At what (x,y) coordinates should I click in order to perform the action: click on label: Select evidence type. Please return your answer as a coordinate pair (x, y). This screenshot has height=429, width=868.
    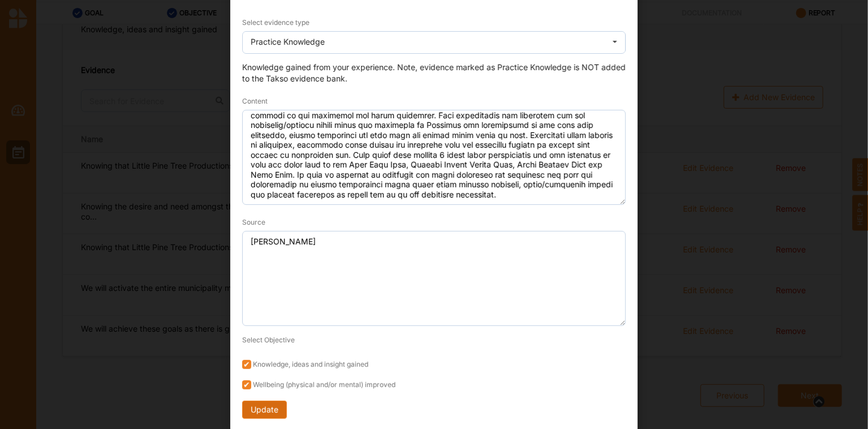
    Looking at the image, I should click on (276, 22).